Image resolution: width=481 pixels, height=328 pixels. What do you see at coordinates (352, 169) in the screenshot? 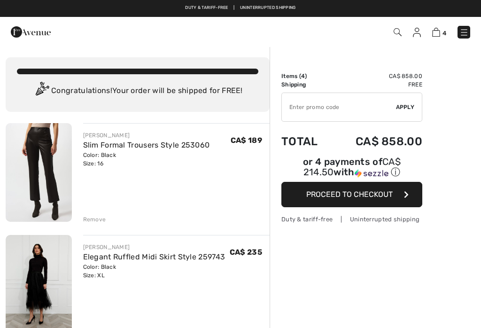
I see `div: or 4 payments ofCA$ 214.50withSezzle Click to learn more about Sezzle` at bounding box center [352, 169].